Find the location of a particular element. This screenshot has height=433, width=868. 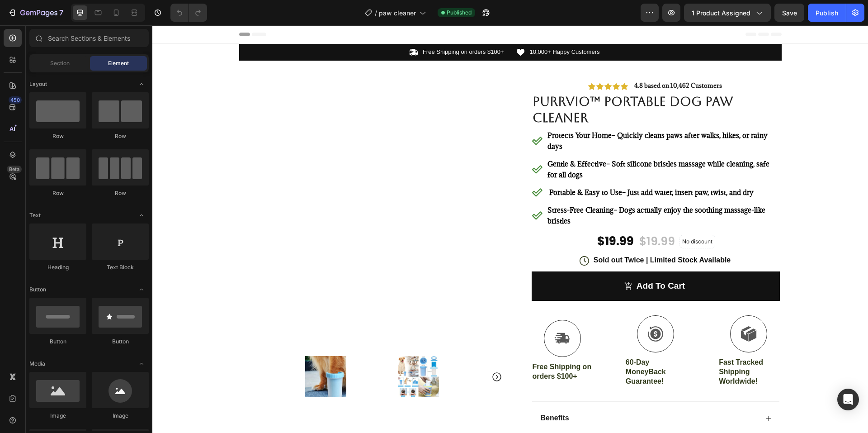

strong: Gentle & Effective is located at coordinates (424, 138).